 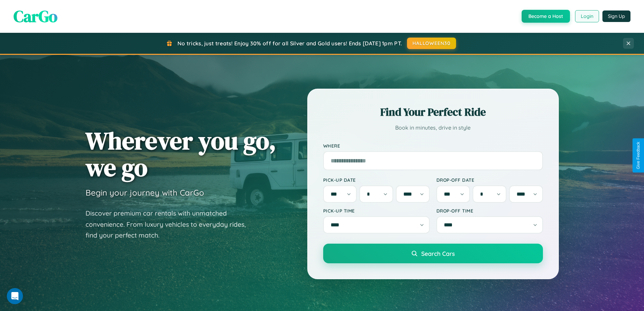 I want to click on label: Where, so click(x=433, y=146).